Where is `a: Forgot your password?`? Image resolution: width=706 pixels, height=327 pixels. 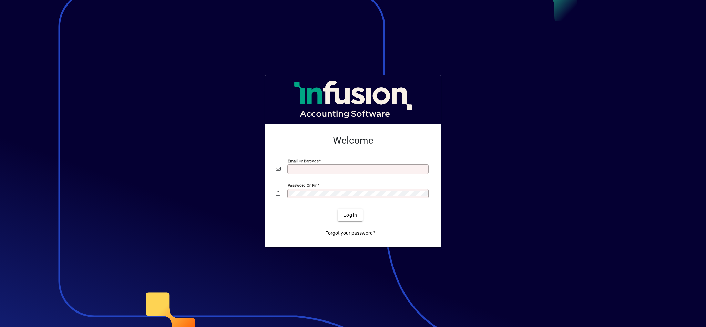
a: Forgot your password? is located at coordinates (350, 233).